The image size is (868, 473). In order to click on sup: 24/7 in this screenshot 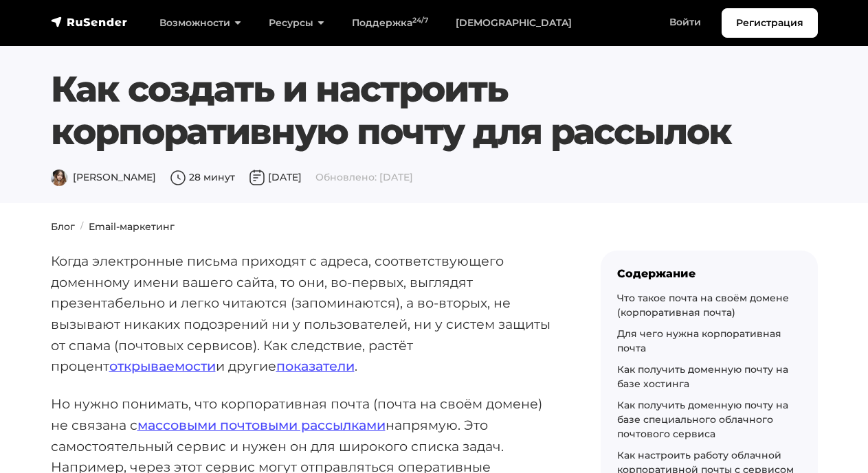, I will do `click(419, 20)`.